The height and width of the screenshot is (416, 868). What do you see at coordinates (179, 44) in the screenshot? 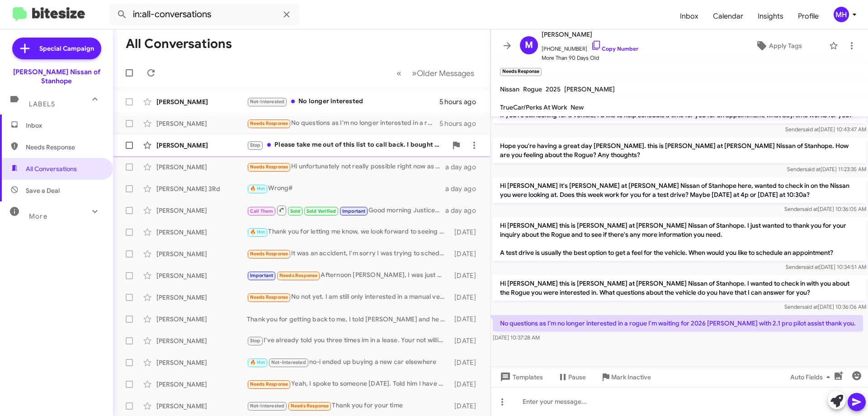
I see `h1: All Conversations` at bounding box center [179, 44].